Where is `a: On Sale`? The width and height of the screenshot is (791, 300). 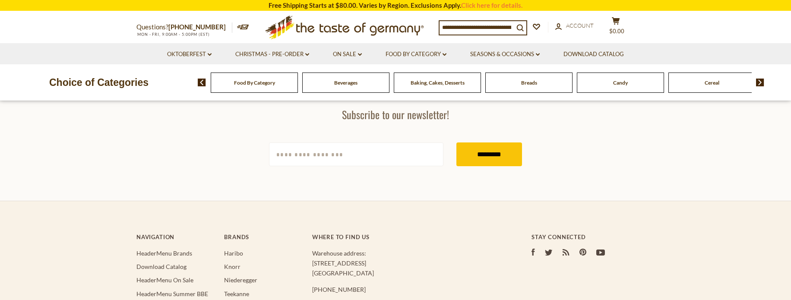 a: On Sale is located at coordinates (347, 54).